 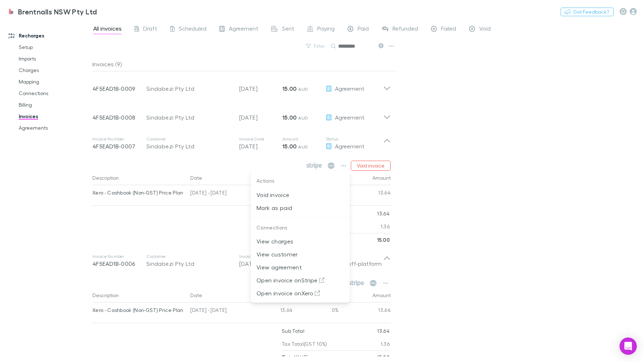 I want to click on li: Open invoice onXero, so click(x=300, y=293).